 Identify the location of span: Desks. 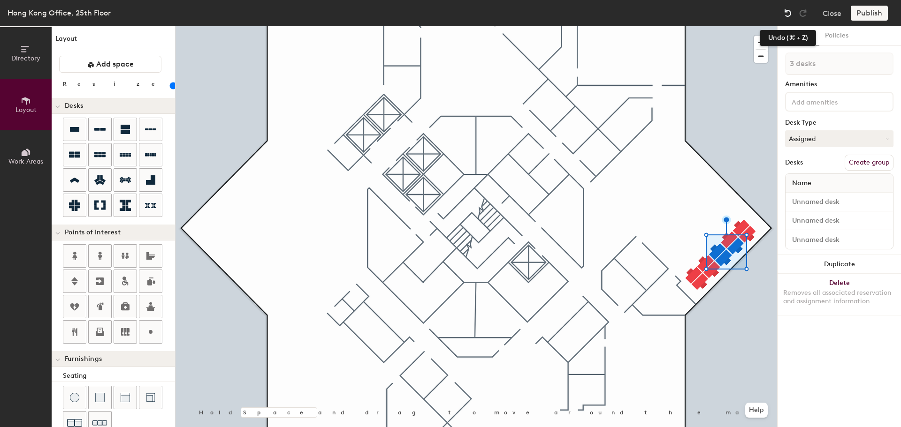
(74, 106).